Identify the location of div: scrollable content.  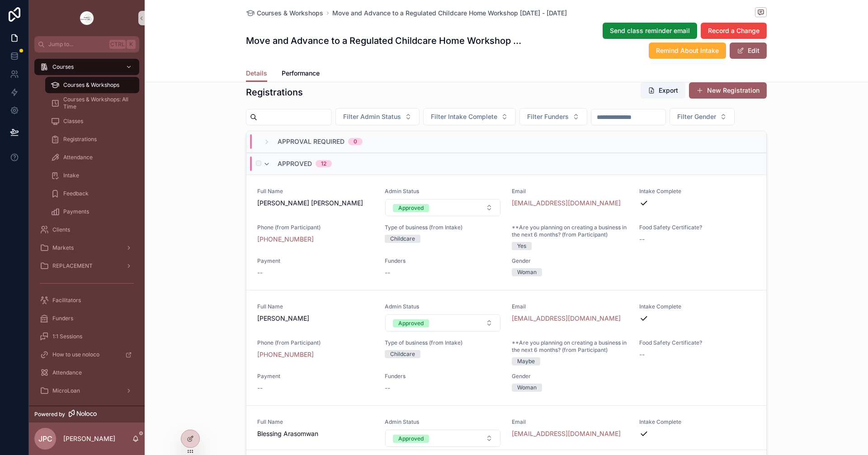
(87, 229).